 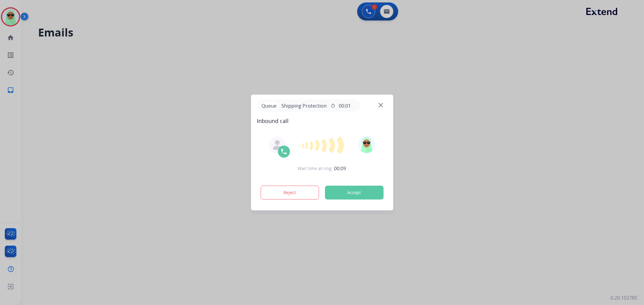 I want to click on img: avatar, so click(x=367, y=145).